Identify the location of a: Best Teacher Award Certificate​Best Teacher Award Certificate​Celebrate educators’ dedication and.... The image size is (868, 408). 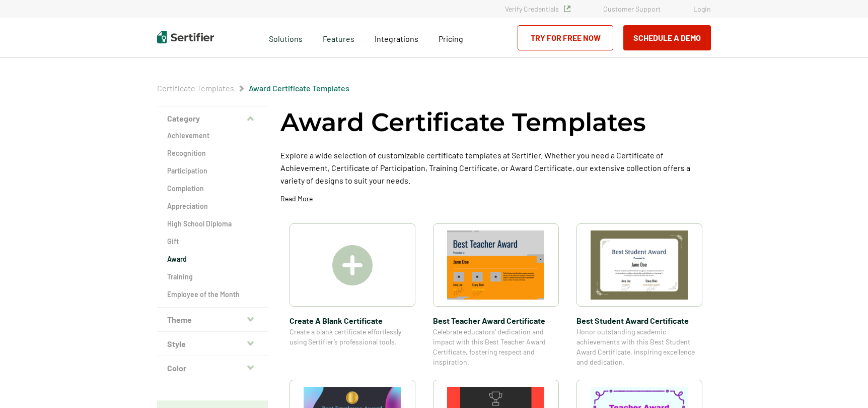
(495, 295).